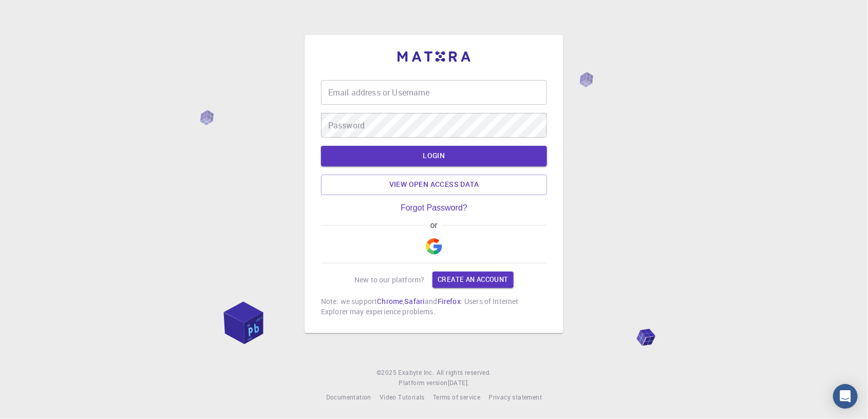 The width and height of the screenshot is (868, 419). Describe the element at coordinates (457, 397) in the screenshot. I see `span: Terms of service` at that location.